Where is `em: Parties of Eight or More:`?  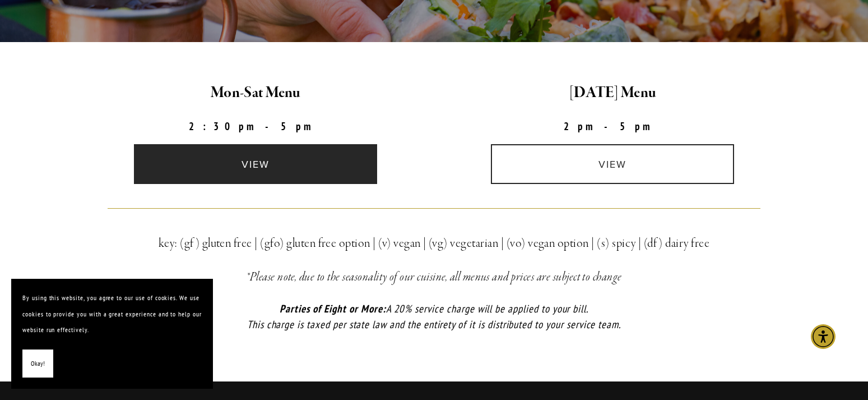
em: Parties of Eight or More: is located at coordinates (333, 309).